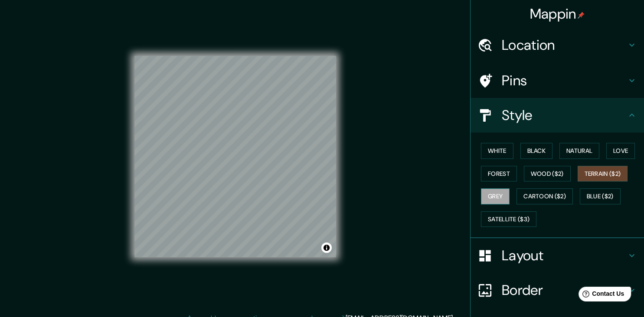  What do you see at coordinates (499, 174) in the screenshot?
I see `button: Forest` at bounding box center [499, 174].